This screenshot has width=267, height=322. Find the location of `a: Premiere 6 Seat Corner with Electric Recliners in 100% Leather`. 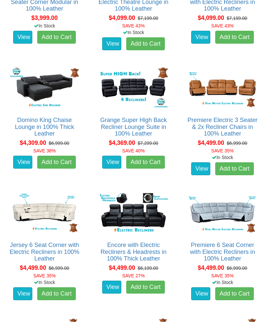

a: Premiere 6 Seat Corner with Electric Recliners in 100% Leather is located at coordinates (222, 251).